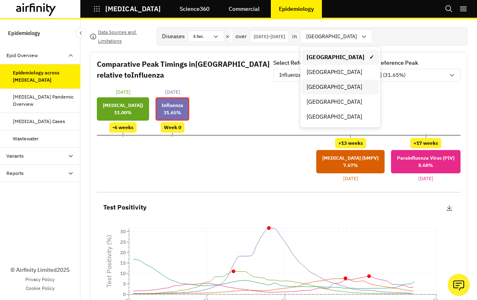  I want to click on a: Privacy Policy, so click(40, 279).